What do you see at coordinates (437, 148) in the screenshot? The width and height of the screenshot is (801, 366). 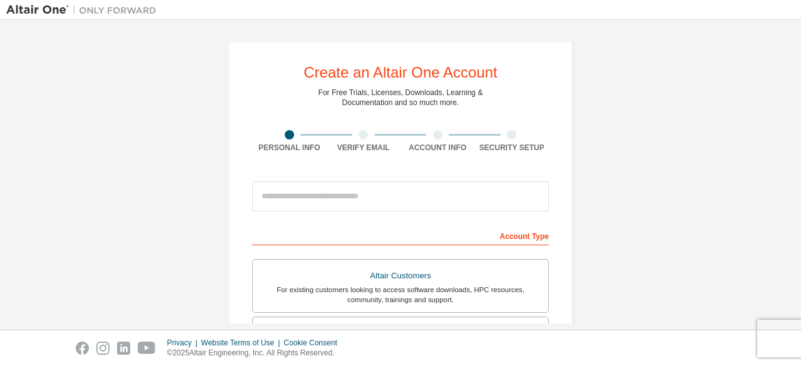 I see `div: Account Info` at bounding box center [437, 148].